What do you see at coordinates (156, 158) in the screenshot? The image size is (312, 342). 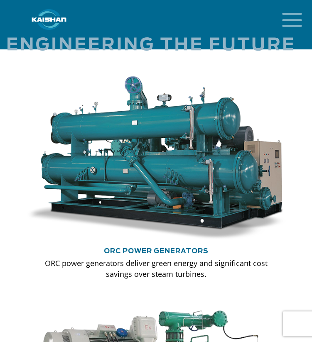 I see `div: machine` at bounding box center [156, 158].